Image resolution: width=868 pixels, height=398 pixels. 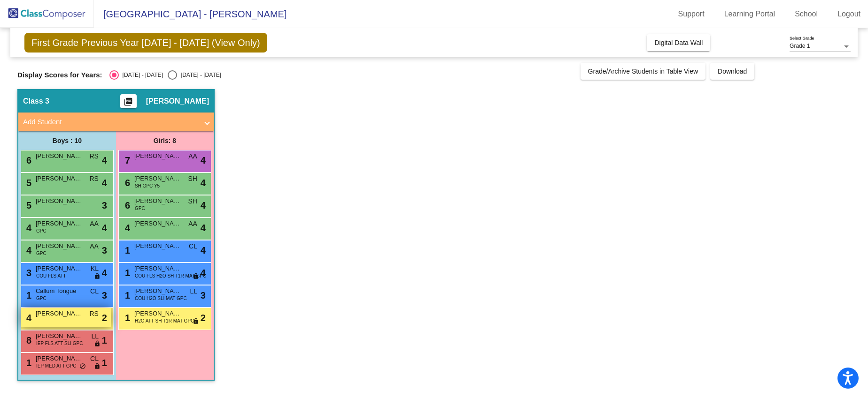 What do you see at coordinates (643, 71) in the screenshot?
I see `span: Grade/Archive Students in Table View` at bounding box center [643, 71].